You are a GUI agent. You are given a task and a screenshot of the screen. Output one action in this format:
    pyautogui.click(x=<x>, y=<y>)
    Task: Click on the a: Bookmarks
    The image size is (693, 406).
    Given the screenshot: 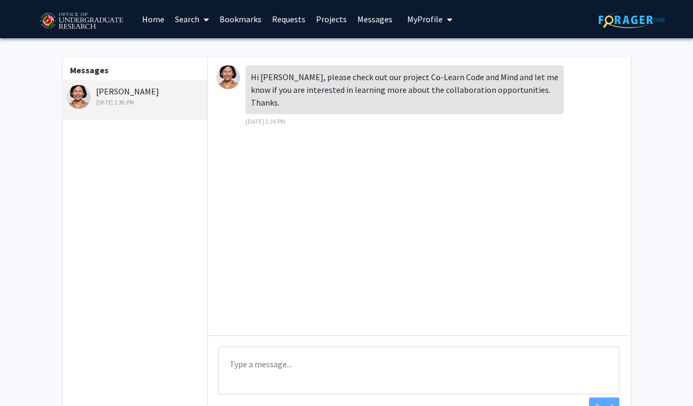 What is the action you would take?
    pyautogui.click(x=240, y=19)
    